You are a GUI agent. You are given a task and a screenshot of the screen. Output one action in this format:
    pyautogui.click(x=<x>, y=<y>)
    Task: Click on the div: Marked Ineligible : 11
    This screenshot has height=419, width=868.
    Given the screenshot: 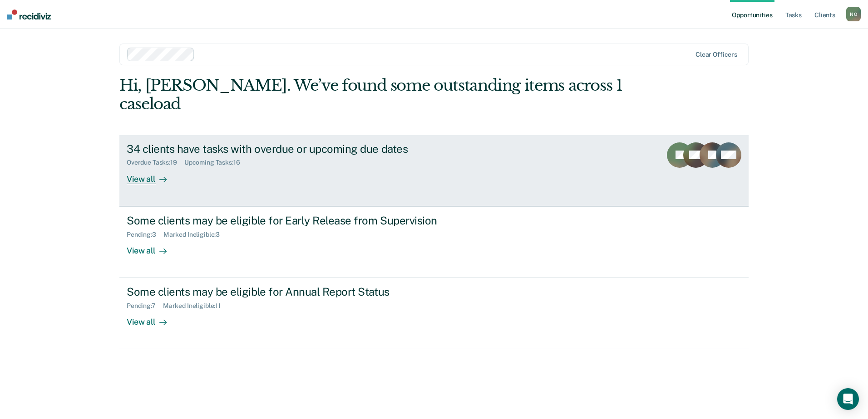 What is the action you would take?
    pyautogui.click(x=195, y=306)
    